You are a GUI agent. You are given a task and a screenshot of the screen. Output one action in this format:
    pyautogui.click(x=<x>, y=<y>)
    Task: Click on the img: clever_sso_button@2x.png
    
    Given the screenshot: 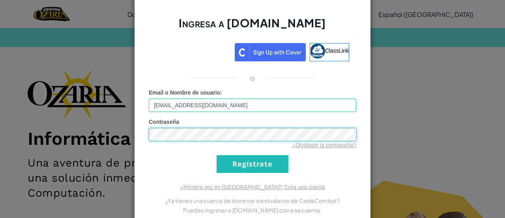 What is the action you would take?
    pyautogui.click(x=270, y=52)
    